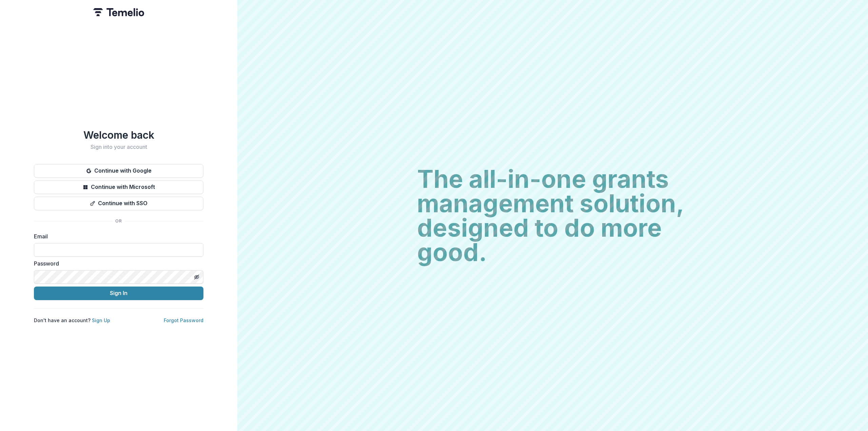  I want to click on img: Temelio, so click(119, 12).